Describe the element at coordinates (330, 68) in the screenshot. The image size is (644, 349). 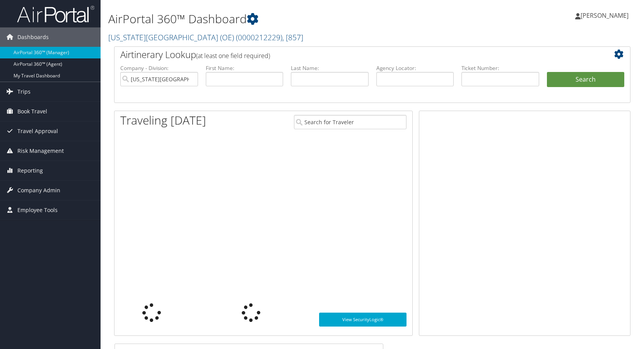
I see `label: Last Name:` at that location.